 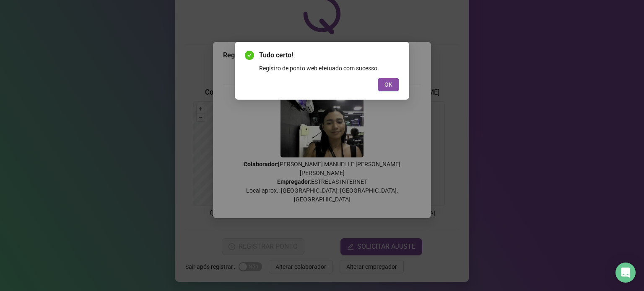 I want to click on span: OK, so click(x=388, y=85).